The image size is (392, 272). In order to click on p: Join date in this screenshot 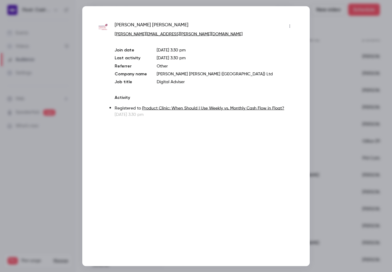, I will do `click(131, 50)`.